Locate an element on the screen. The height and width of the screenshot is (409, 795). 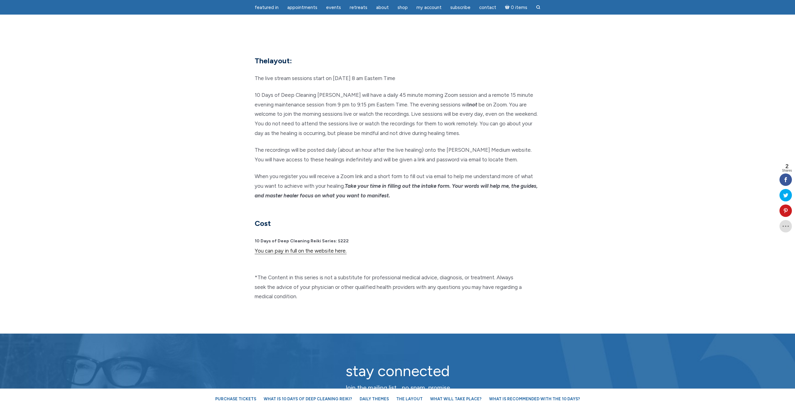
a: What will take place? is located at coordinates (456, 399).